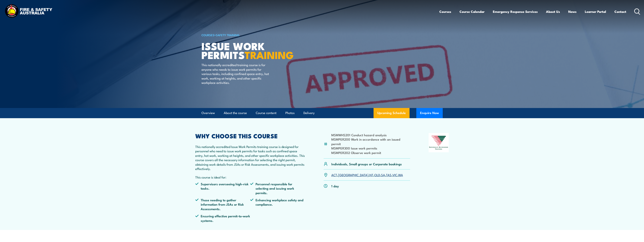  What do you see at coordinates (266, 113) in the screenshot?
I see `a: Course content` at bounding box center [266, 113].